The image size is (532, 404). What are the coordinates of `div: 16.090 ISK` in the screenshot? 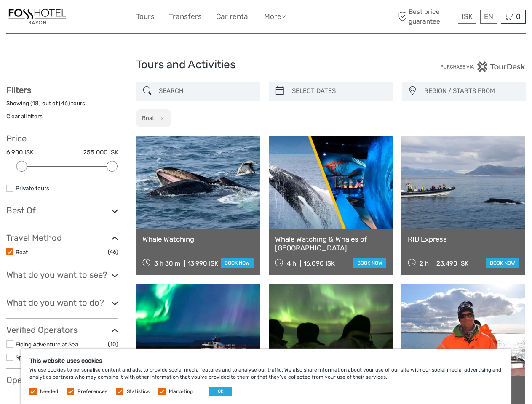 It's located at (319, 263).